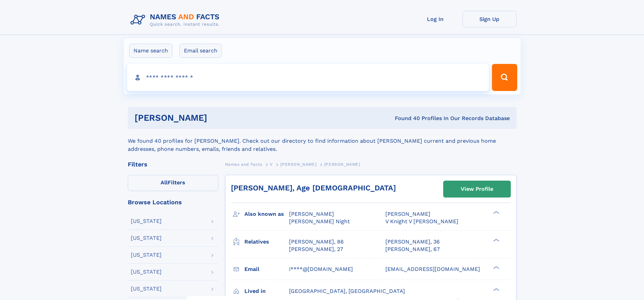 This screenshot has width=644, height=300. Describe the element at coordinates (271, 164) in the screenshot. I see `span: V` at that location.